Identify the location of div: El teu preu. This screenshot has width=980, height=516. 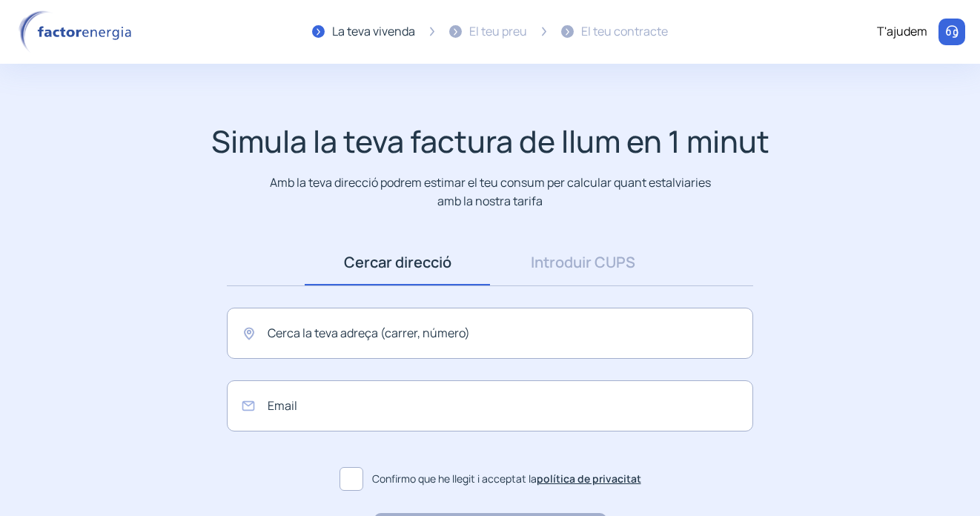
(498, 32).